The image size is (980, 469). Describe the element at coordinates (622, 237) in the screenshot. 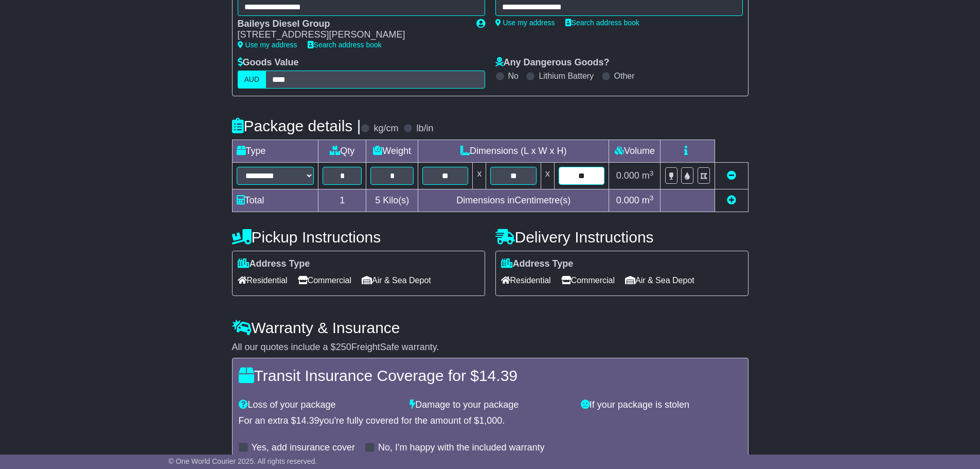

I see `h4: Delivery Instructions` at that location.